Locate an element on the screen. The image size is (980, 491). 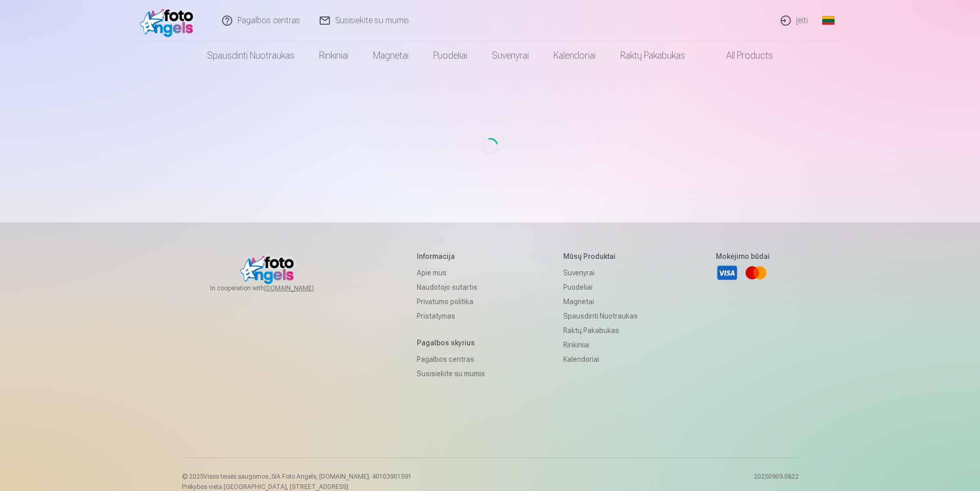
h5: Informacija is located at coordinates (451, 256).